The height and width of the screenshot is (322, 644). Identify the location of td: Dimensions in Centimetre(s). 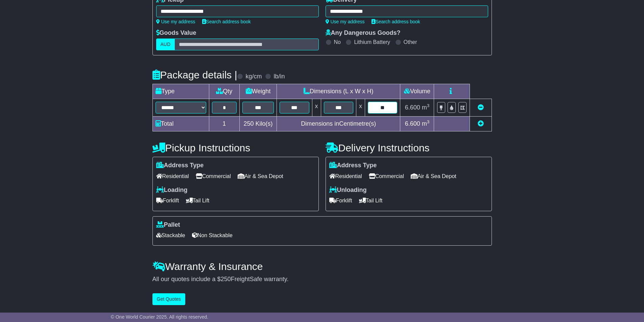
(338, 124).